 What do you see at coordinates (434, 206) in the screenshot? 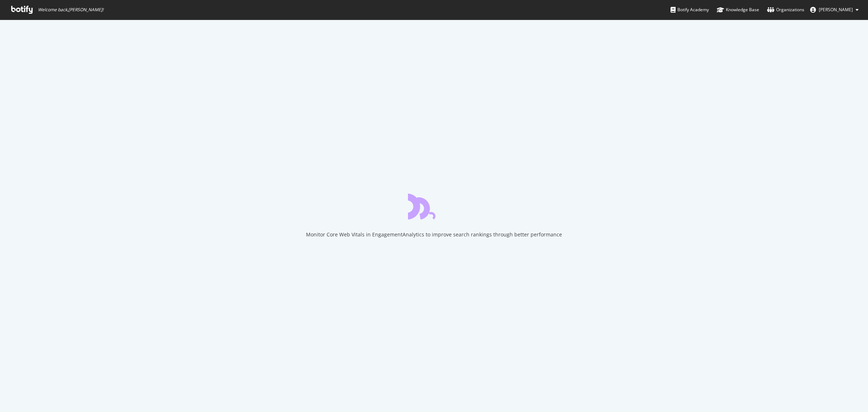
I see `div: animation` at bounding box center [434, 206].